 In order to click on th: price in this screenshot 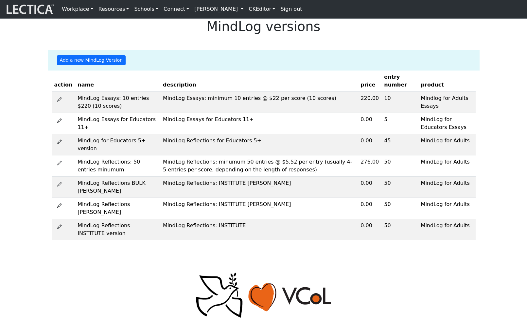, I will do `click(369, 81)`.